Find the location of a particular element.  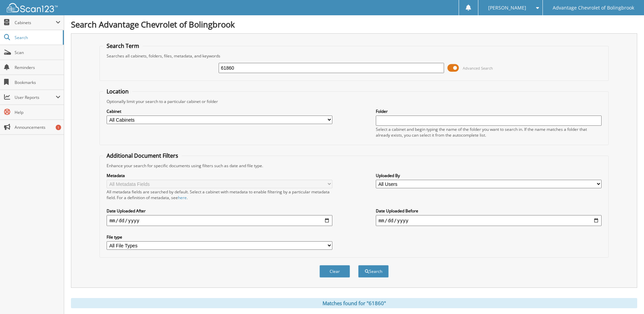

label: Date Uploaded Before is located at coordinates (488, 210).